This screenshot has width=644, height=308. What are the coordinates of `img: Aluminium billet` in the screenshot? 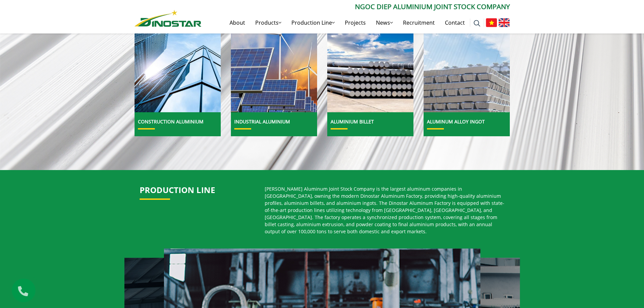 It's located at (370, 59).